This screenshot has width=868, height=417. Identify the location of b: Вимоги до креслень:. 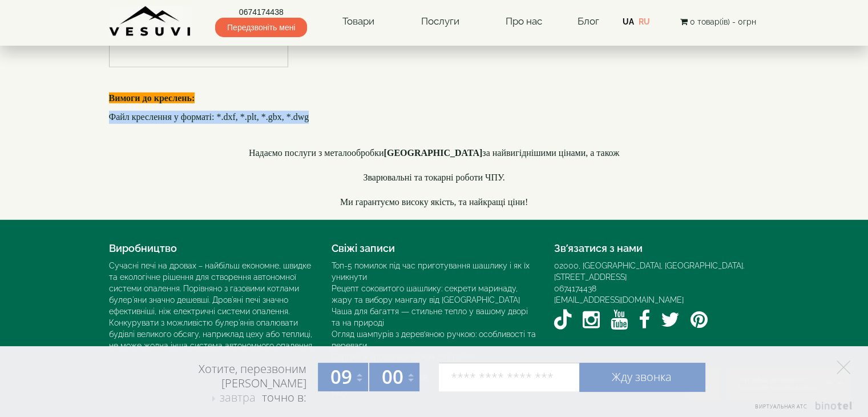
(152, 98).